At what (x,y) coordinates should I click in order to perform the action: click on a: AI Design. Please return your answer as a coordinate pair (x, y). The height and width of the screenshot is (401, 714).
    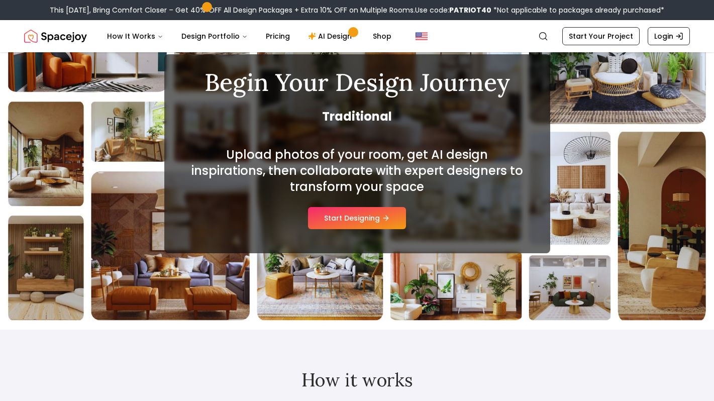
    Looking at the image, I should click on (331, 36).